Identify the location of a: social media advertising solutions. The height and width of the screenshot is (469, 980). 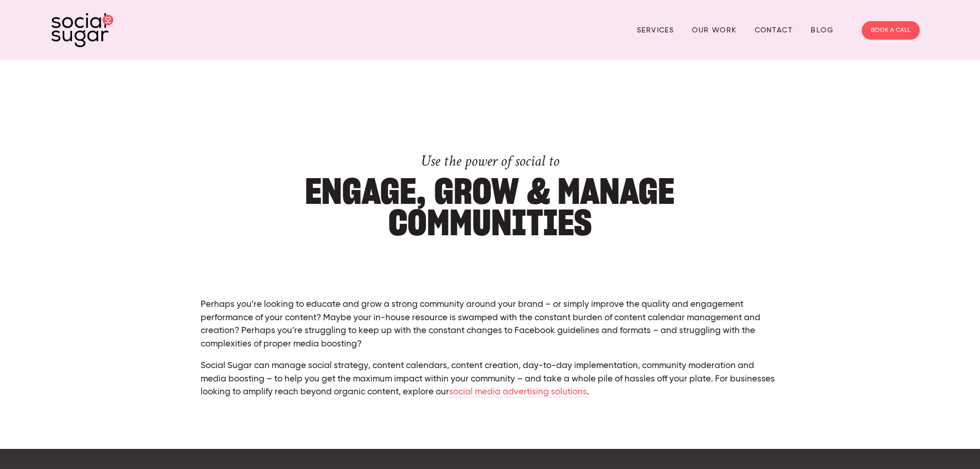
(518, 392).